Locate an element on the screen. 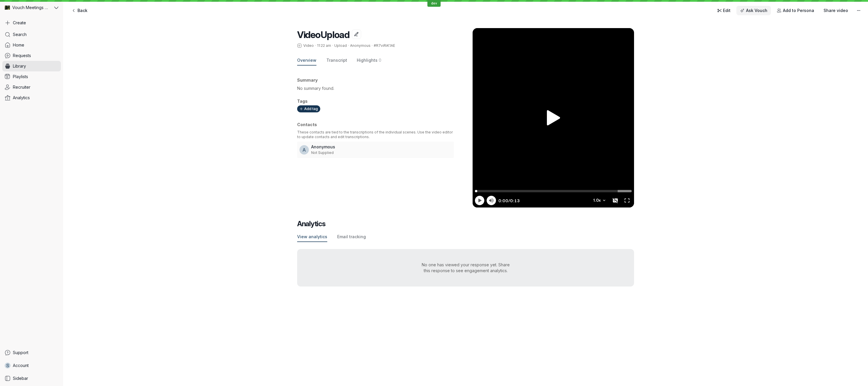 The width and height of the screenshot is (868, 386). button: Add tag is located at coordinates (308, 109).